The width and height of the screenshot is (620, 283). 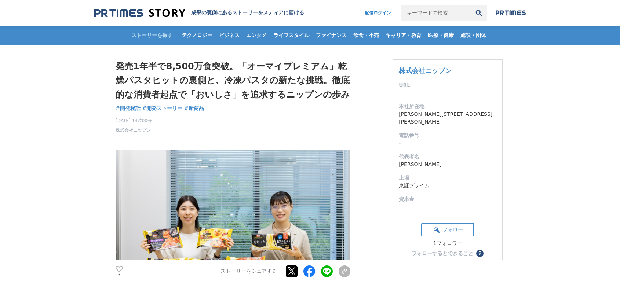 I want to click on a: 医療・健康, so click(x=441, y=35).